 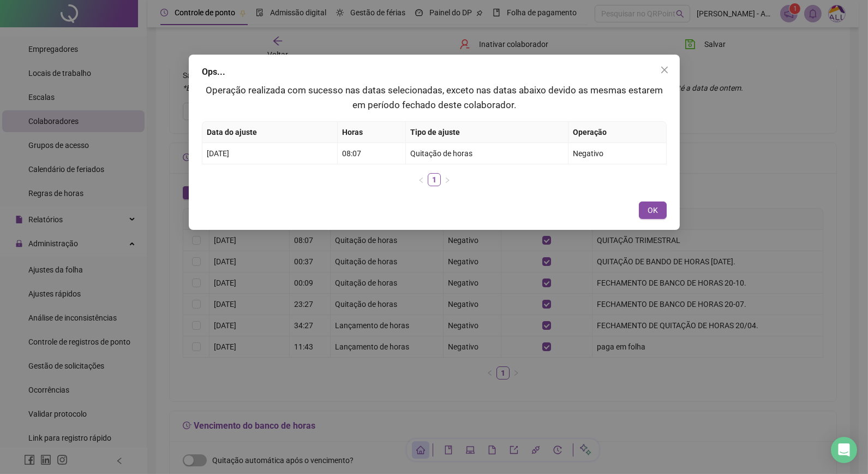 I want to click on th: Horas, so click(x=371, y=132).